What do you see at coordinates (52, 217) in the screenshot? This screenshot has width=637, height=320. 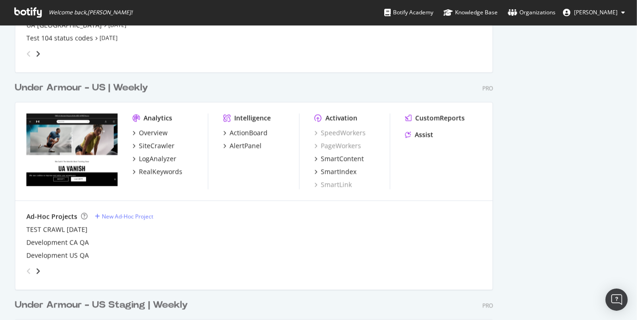 I see `div: Ad-Hoc Projects` at bounding box center [52, 217].